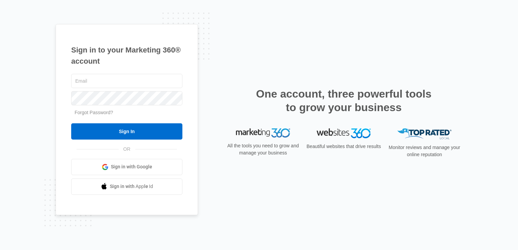 The width and height of the screenshot is (518, 250). Describe the element at coordinates (127, 187) in the screenshot. I see `a: Sign in with Apple Id` at that location.